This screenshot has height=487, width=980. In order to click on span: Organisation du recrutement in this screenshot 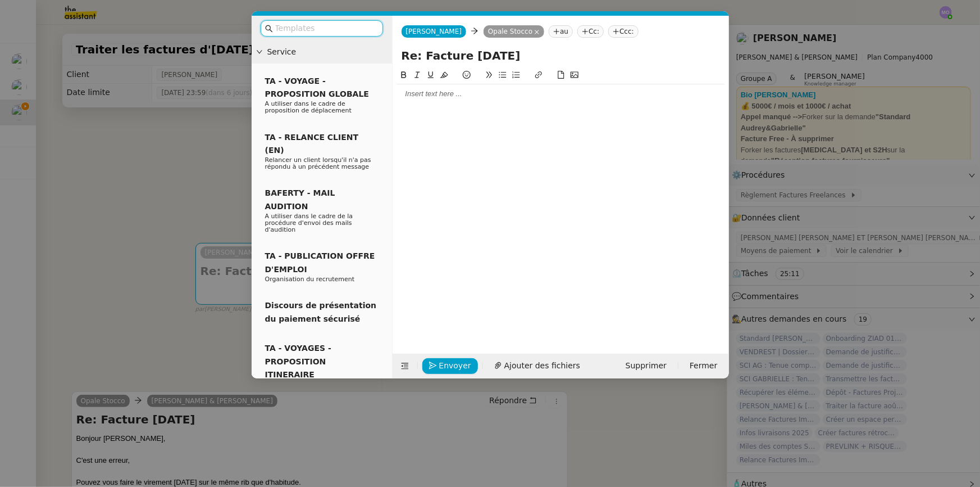, I will do `click(310, 279)`.